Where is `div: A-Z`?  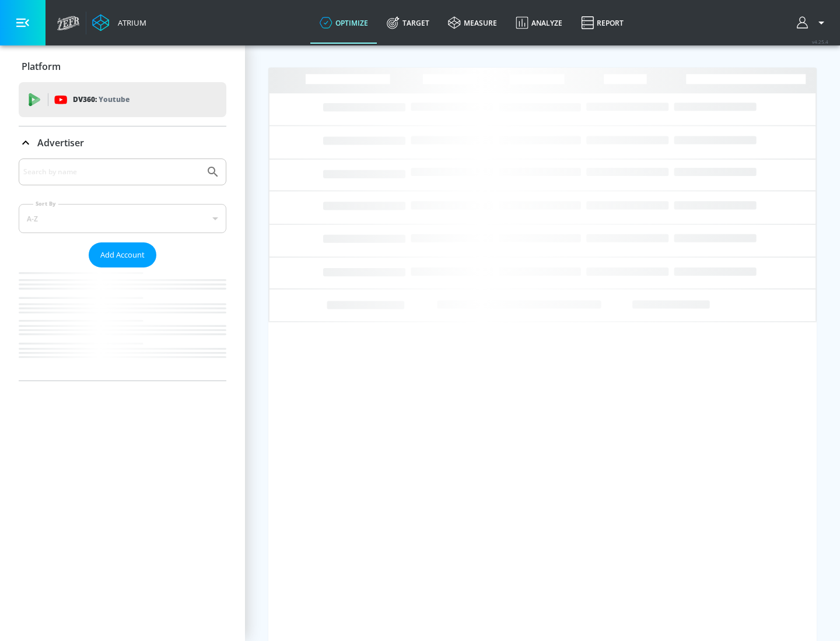
div: A-Z is located at coordinates (122, 218).